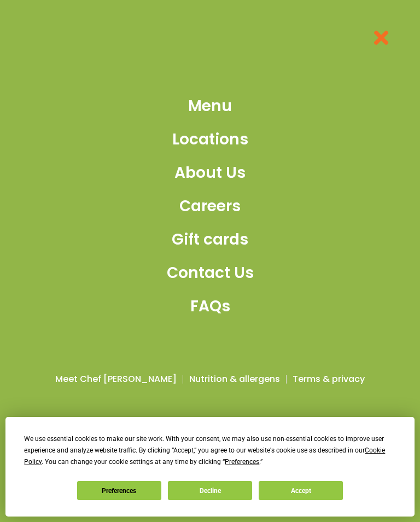  Describe the element at coordinates (241, 461) in the screenshot. I see `span: Preferences` at that location.